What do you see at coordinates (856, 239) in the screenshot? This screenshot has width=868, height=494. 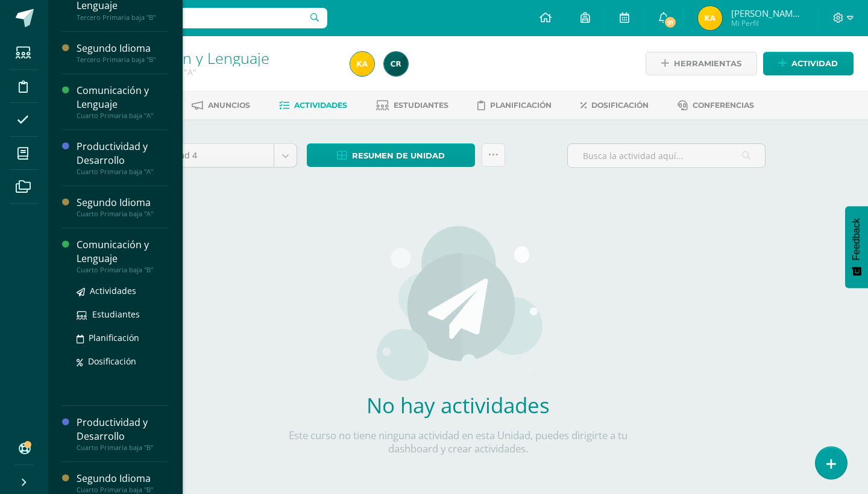 I see `span: Feedback` at bounding box center [856, 239].